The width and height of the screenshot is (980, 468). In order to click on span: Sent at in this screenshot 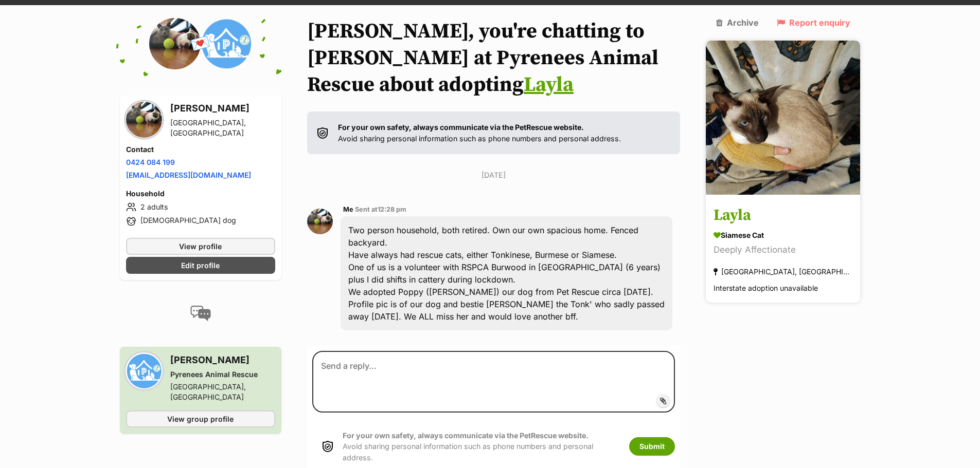, I will do `click(381, 209)`.